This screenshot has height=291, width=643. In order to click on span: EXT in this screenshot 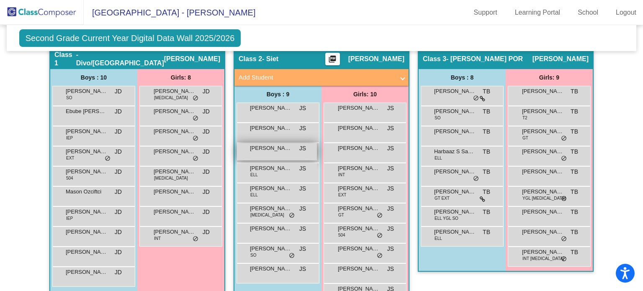, I will do `click(70, 158)`.